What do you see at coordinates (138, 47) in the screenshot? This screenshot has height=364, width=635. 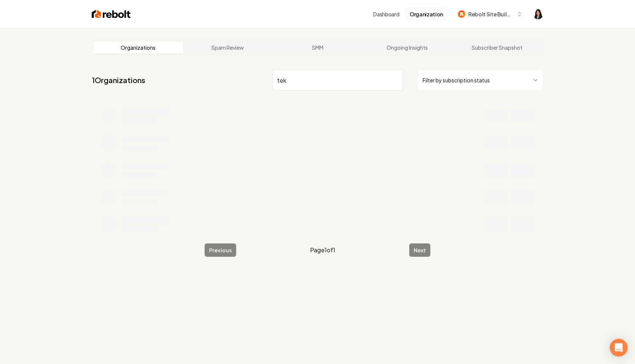 I see `a: Organizations` at bounding box center [138, 47].